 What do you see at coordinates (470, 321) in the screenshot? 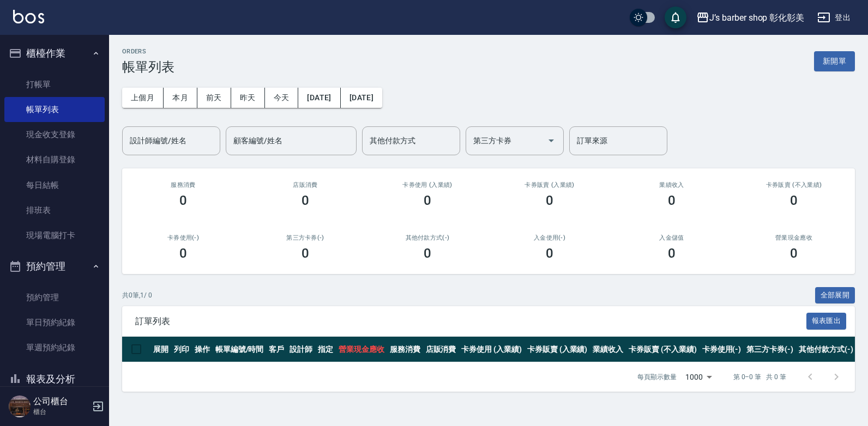
I see `span: 訂單列表` at bounding box center [470, 321].